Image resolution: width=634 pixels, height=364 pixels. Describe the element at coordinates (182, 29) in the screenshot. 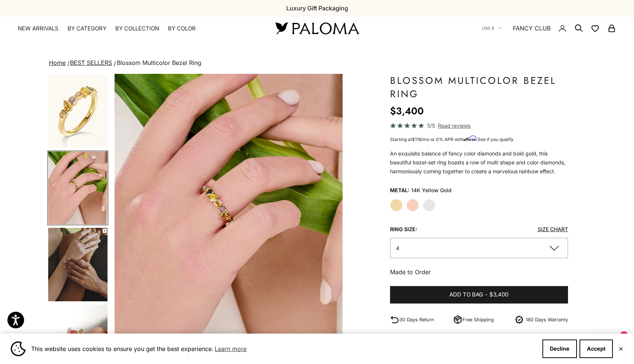

I see `summary: By Color` at that location.